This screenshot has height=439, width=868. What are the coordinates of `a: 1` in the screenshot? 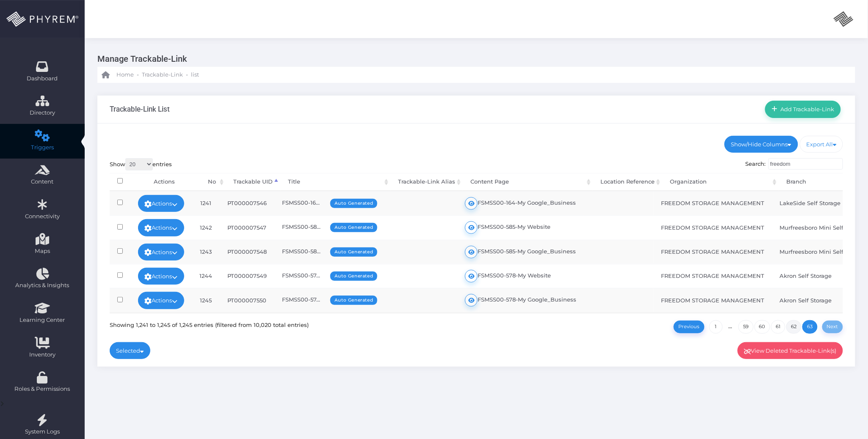 It's located at (716, 327).